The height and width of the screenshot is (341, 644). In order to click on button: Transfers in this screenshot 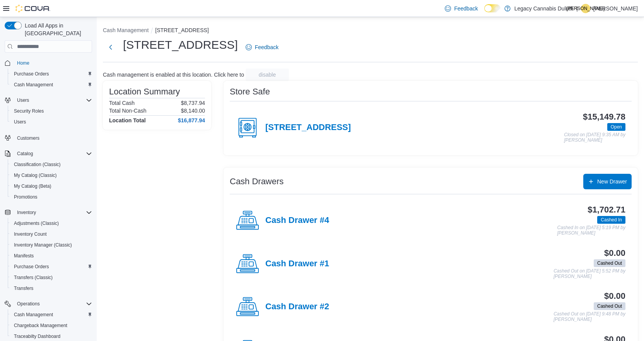, I will do `click(51, 289)`.